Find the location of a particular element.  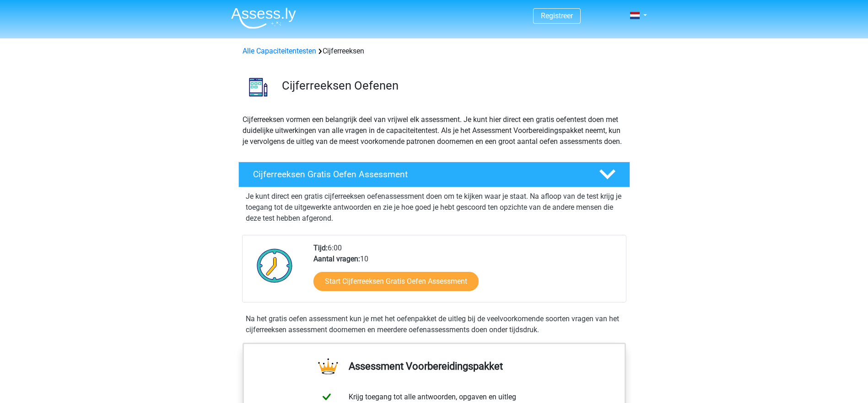

p: Je kunt direct een gratis cijferreeksen oefenassessment doen om te kijken waar je staat. Na afloo... is located at coordinates (434, 207).